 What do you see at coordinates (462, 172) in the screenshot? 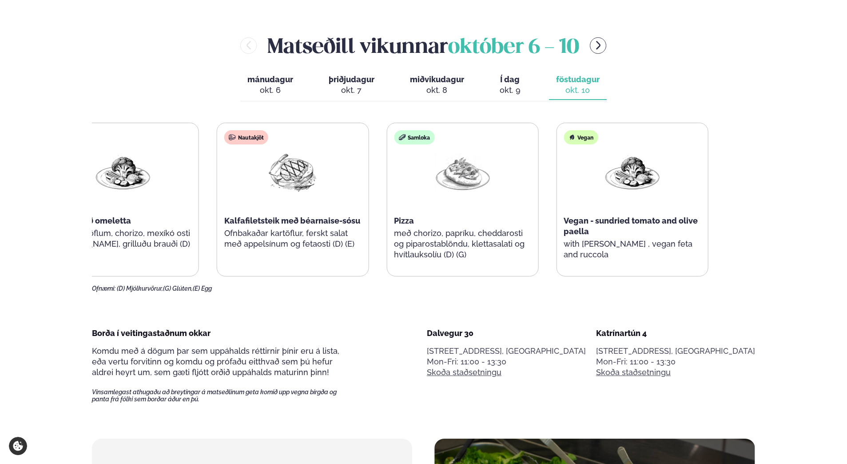
I see `img: Pizza-Bread.png` at bounding box center [462, 172].